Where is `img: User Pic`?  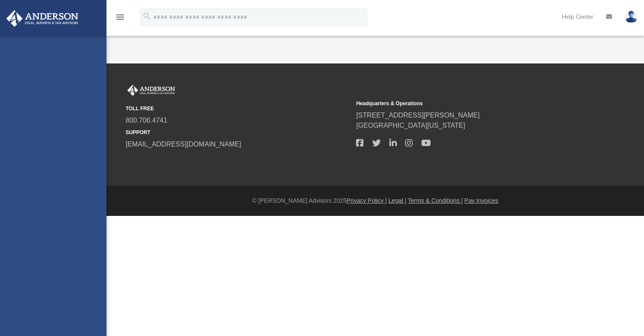 img: User Pic is located at coordinates (631, 17).